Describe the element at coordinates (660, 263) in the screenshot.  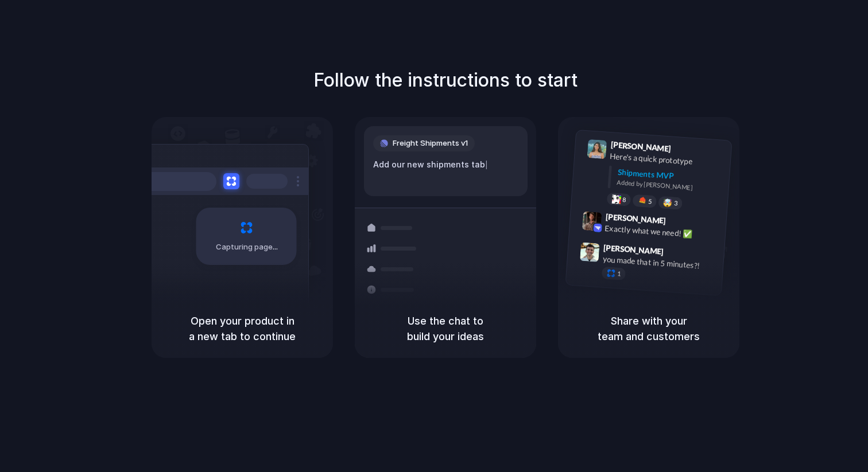
I see `div: you made that in 5 minutes?!` at that location.